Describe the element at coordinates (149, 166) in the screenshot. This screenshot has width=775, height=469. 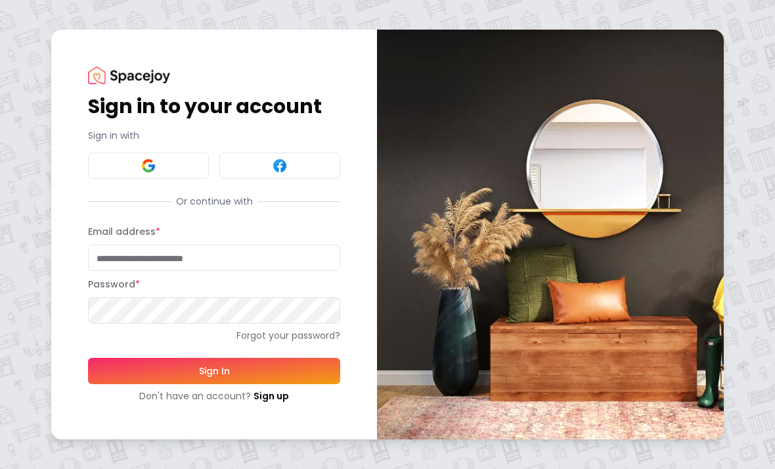
I see `img: Google signin` at that location.